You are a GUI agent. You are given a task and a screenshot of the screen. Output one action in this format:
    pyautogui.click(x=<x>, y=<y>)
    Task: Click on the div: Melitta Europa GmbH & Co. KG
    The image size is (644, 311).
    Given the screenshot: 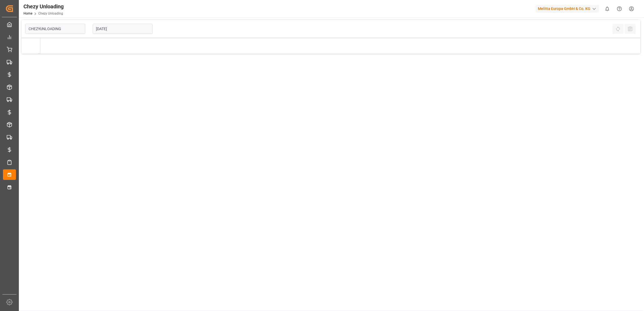 What is the action you would take?
    pyautogui.click(x=567, y=9)
    